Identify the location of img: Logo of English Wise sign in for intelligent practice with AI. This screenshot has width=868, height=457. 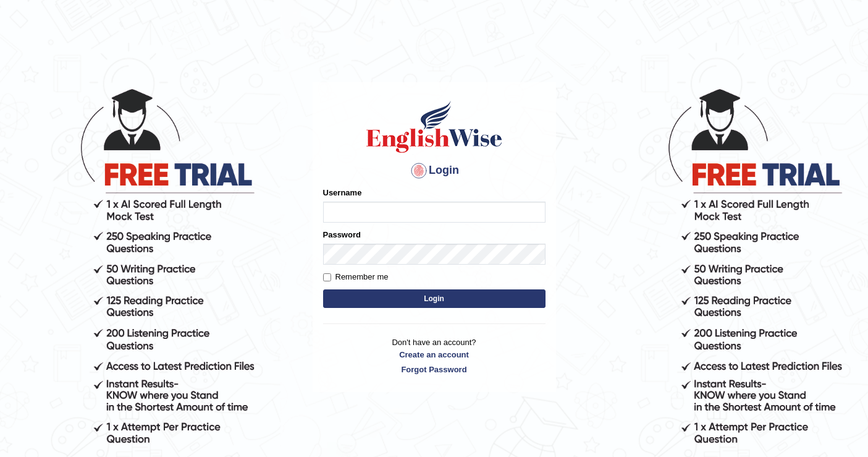
(434, 127).